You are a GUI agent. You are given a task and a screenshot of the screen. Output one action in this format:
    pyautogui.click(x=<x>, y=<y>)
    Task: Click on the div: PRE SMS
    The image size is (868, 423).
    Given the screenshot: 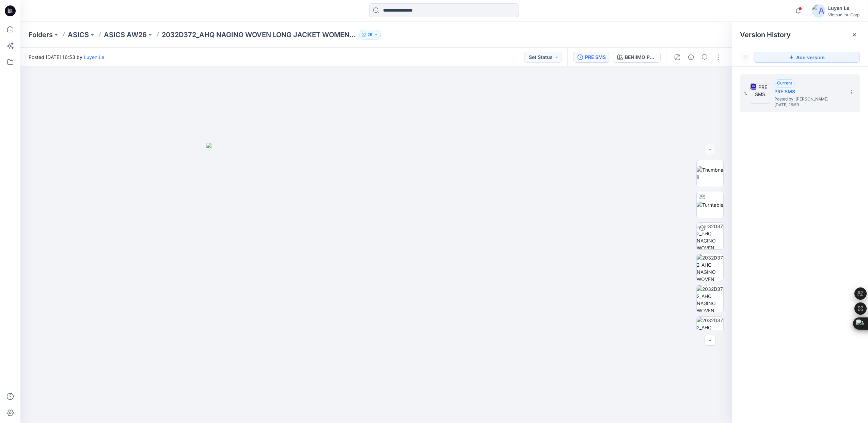 What is the action you would take?
    pyautogui.click(x=595, y=57)
    